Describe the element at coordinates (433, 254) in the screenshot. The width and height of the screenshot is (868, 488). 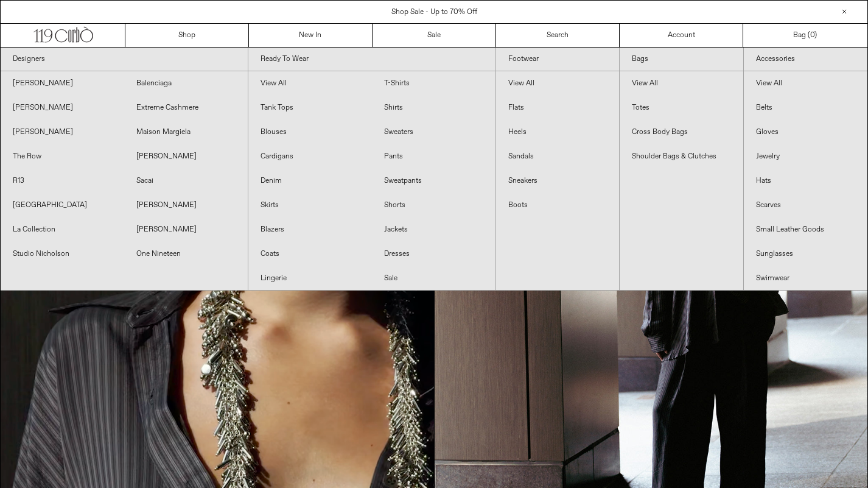
I see `a: Dresses` at that location.